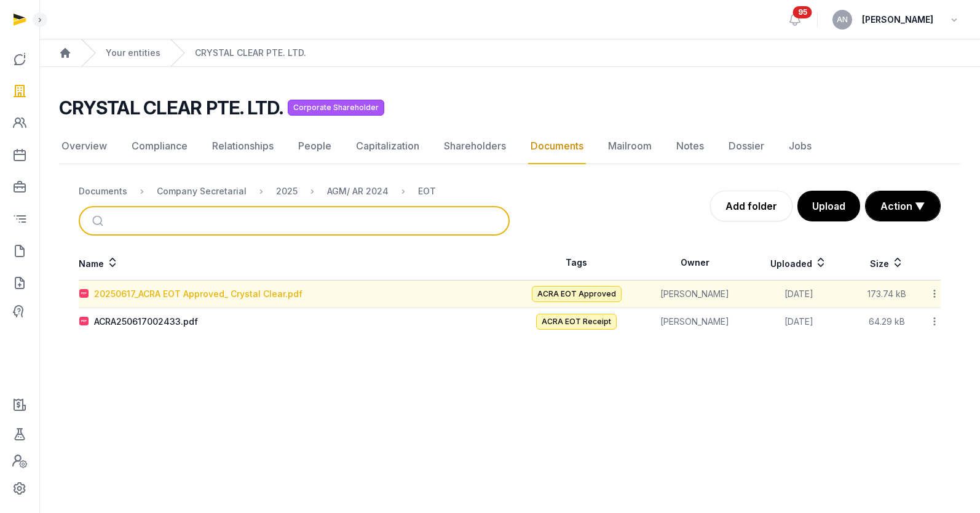 The image size is (980, 513). Describe the element at coordinates (358, 191) in the screenshot. I see `div: AGM/ AR 2024` at that location.